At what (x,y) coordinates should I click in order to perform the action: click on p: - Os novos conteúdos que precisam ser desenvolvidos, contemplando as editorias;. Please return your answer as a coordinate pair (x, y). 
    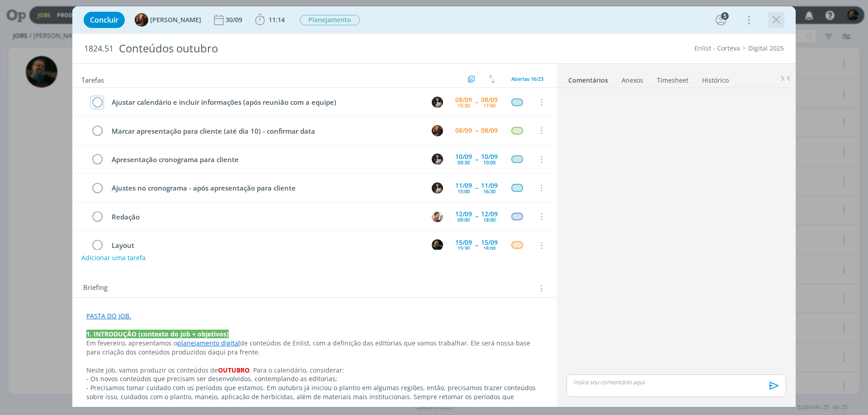
    Looking at the image, I should click on (314, 379).